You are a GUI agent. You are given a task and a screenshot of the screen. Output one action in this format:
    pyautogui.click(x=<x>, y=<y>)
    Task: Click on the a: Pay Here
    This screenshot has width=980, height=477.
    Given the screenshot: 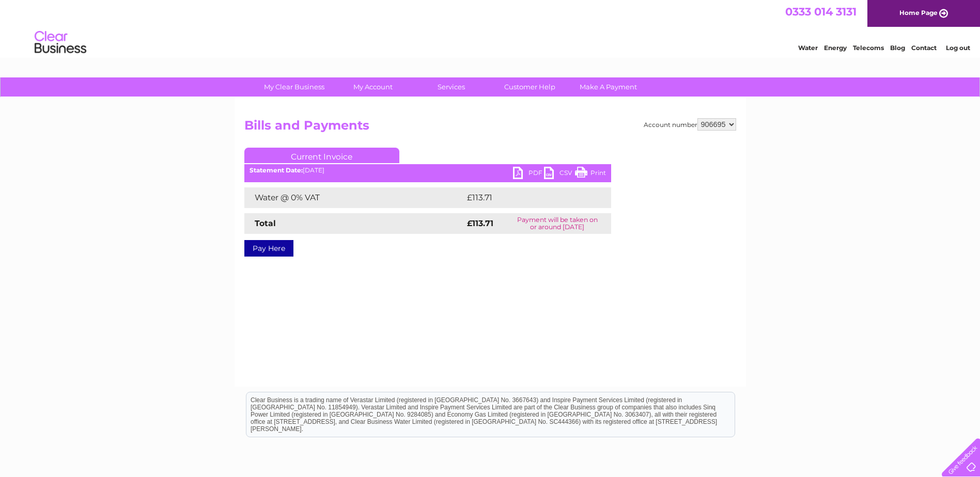 What is the action you would take?
    pyautogui.click(x=269, y=249)
    